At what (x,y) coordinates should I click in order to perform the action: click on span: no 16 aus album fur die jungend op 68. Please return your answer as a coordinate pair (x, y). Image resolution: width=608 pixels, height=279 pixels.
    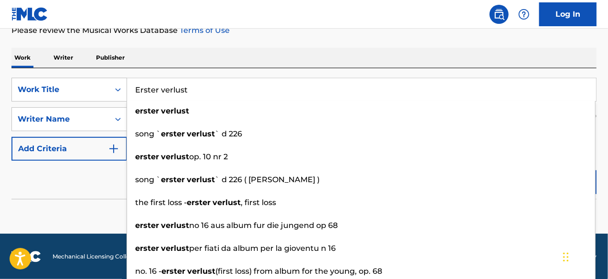
    Looking at the image, I should click on (263, 225).